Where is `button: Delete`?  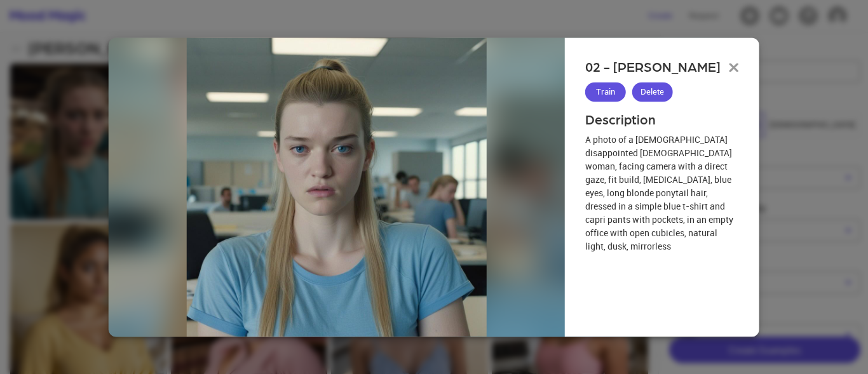
button: Delete is located at coordinates (652, 91).